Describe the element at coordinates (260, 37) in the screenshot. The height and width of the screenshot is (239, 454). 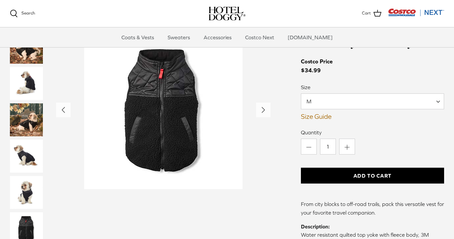
I see `a: Costco Next` at that location.